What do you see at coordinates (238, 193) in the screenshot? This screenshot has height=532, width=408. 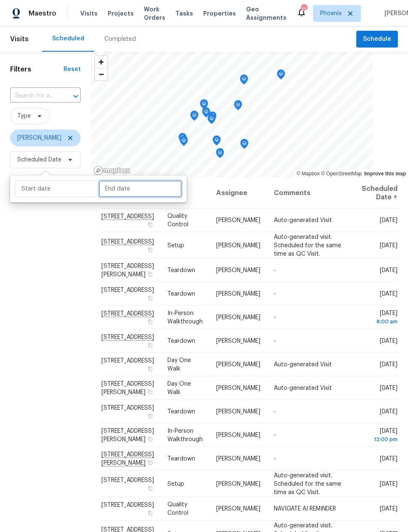 I see `th: Assignee` at bounding box center [238, 193].